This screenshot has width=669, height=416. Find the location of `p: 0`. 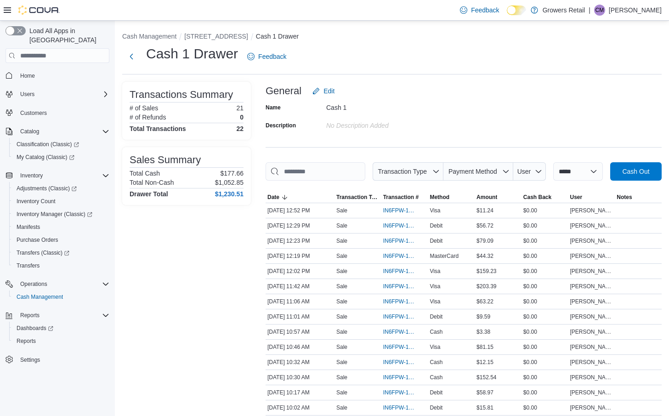

p: 0 is located at coordinates (242, 117).